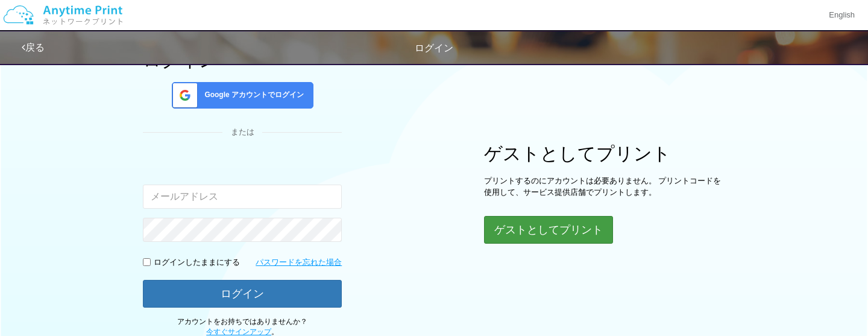 The image size is (868, 336). What do you see at coordinates (242, 197) in the screenshot?
I see `input: メールアドレス` at bounding box center [242, 197].